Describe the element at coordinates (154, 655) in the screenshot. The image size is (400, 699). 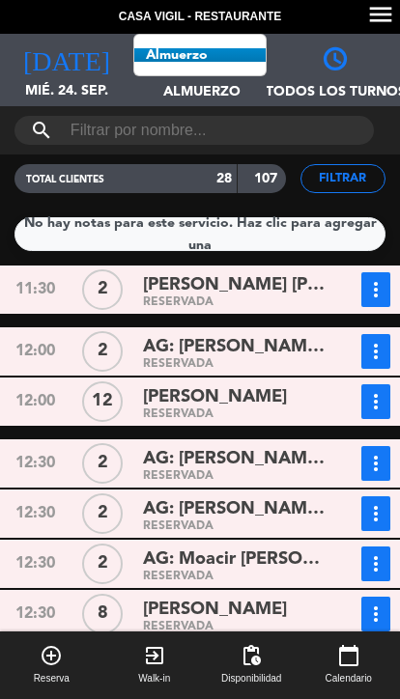
I see `i: exit_to_app` at that location.